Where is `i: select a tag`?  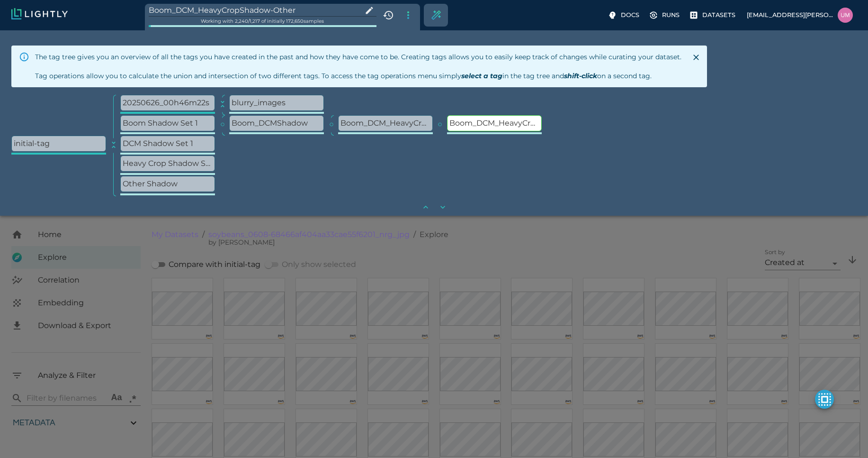
i: select a tag is located at coordinates (482, 76).